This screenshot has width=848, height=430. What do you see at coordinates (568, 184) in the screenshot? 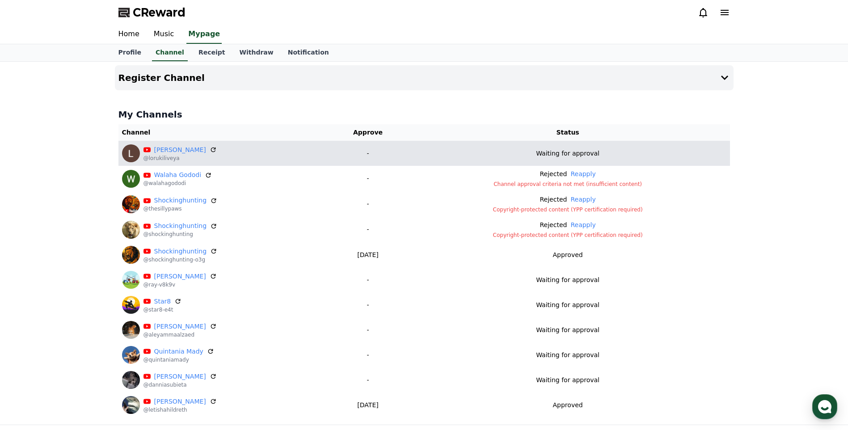
I see `p: Channel approval criteria not met (insufficient content)` at bounding box center [568, 184].